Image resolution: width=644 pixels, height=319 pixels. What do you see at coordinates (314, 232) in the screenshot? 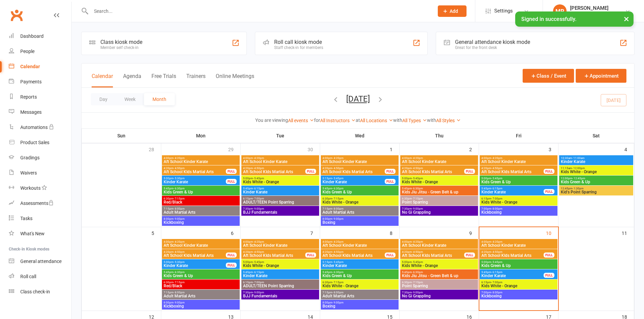
I see `div: 7` at bounding box center [314, 232].